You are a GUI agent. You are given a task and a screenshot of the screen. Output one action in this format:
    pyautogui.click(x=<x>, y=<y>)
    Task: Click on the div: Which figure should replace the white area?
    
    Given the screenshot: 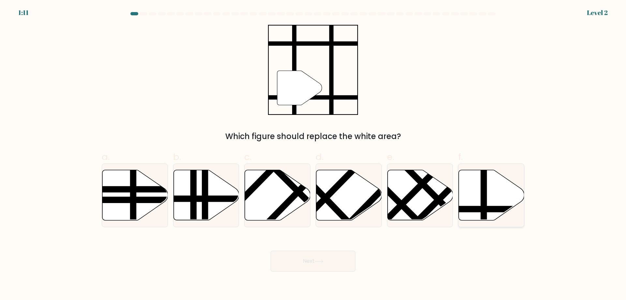 What is the action you would take?
    pyautogui.click(x=313, y=136)
    